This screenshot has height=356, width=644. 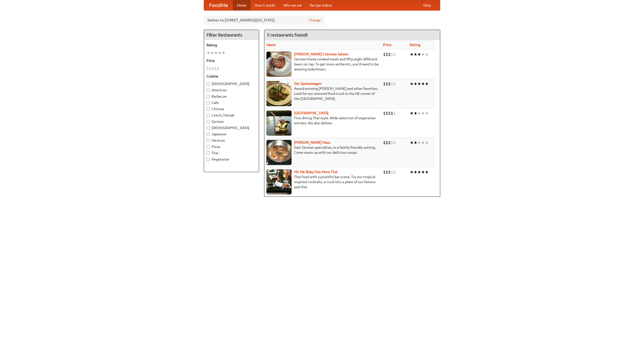 I want to click on h5: Cuisine, so click(x=232, y=76).